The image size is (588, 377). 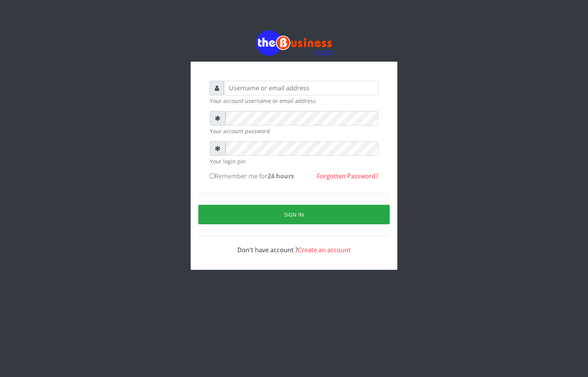 I want to click on div: Don't have account ?, so click(x=294, y=245).